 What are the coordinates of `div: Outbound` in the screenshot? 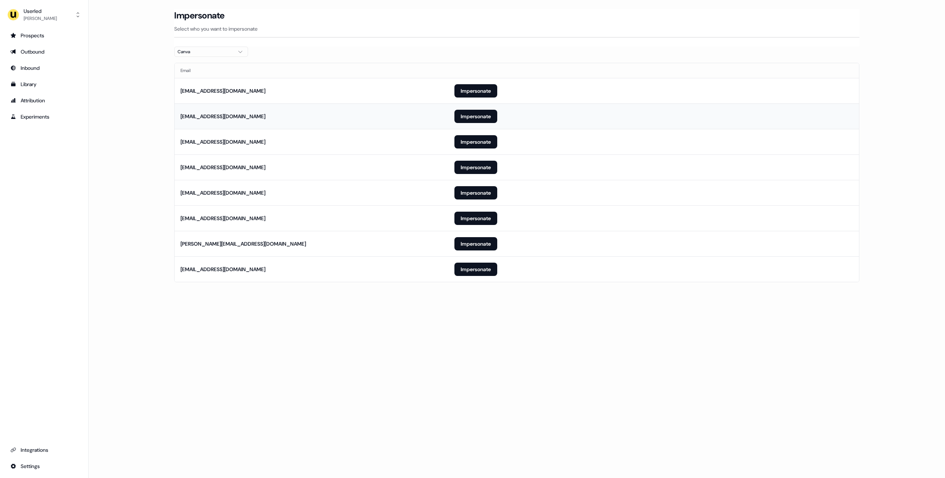 It's located at (44, 52).